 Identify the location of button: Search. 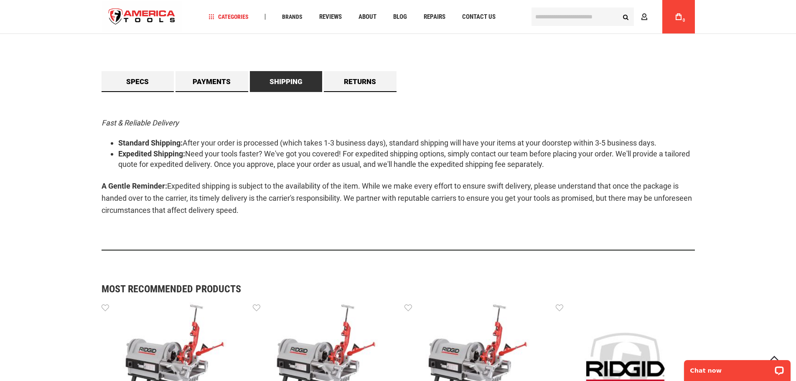
(626, 17).